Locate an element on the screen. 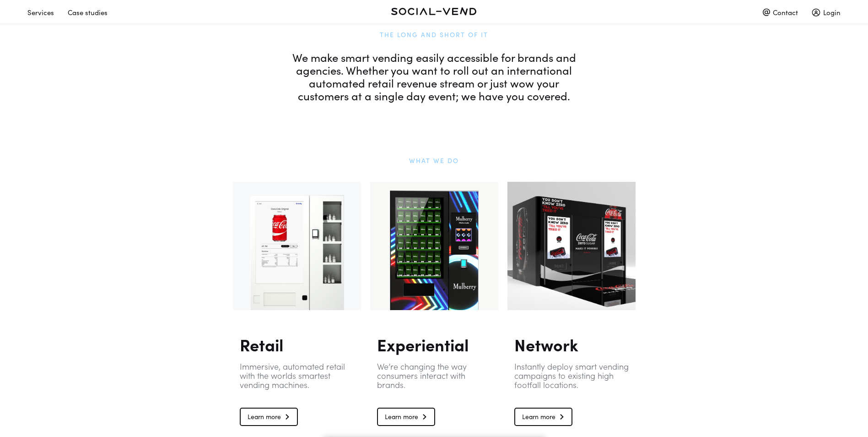 This screenshot has height=437, width=868. p: We’re changing the way consumers interact with brands. is located at coordinates (434, 376).